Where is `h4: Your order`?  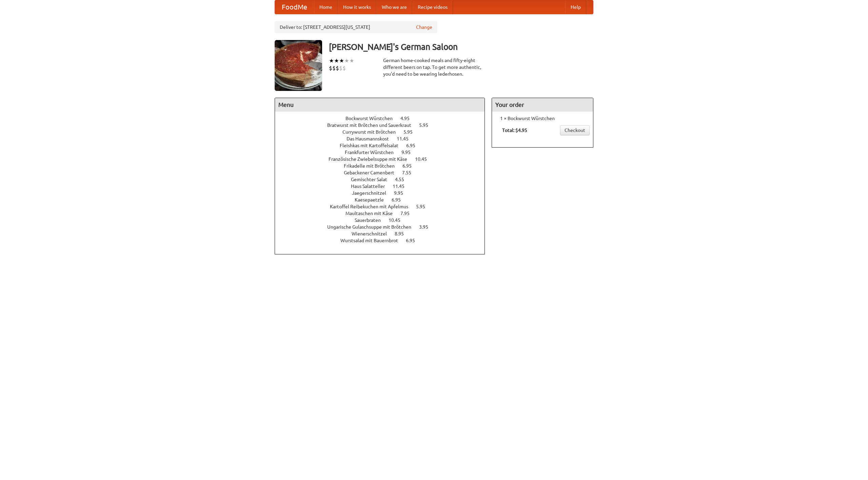
h4: Your order is located at coordinates (543, 105).